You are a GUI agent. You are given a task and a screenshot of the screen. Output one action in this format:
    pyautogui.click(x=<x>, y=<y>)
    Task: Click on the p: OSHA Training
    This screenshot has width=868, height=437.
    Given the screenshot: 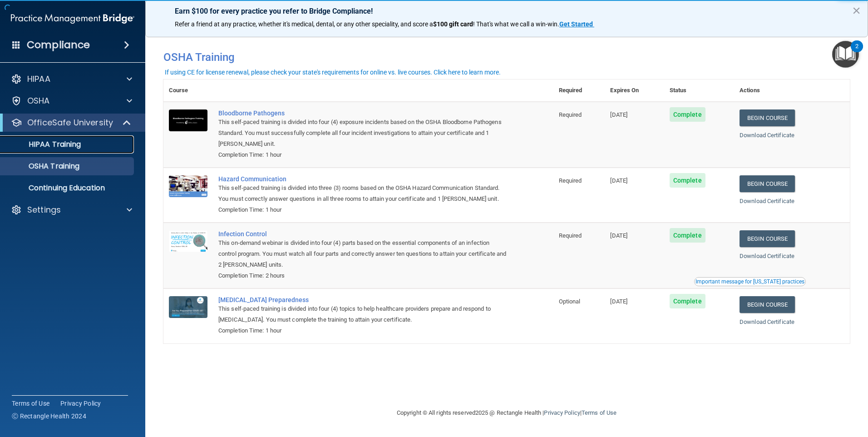 What is the action you would take?
    pyautogui.click(x=43, y=166)
    